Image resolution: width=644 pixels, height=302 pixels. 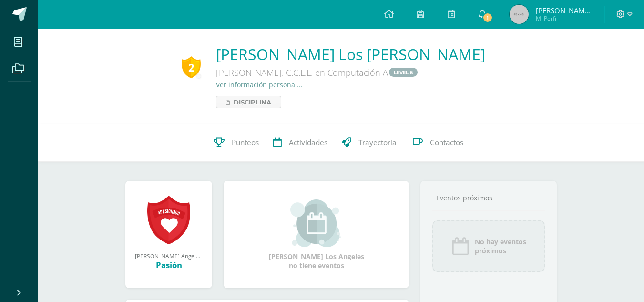 I want to click on span: Mi Perfil, so click(x=564, y=18).